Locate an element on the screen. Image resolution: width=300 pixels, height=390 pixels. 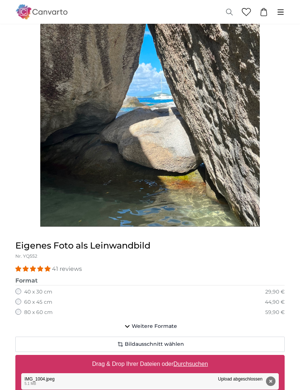
img: Canvarto is located at coordinates (42, 12).